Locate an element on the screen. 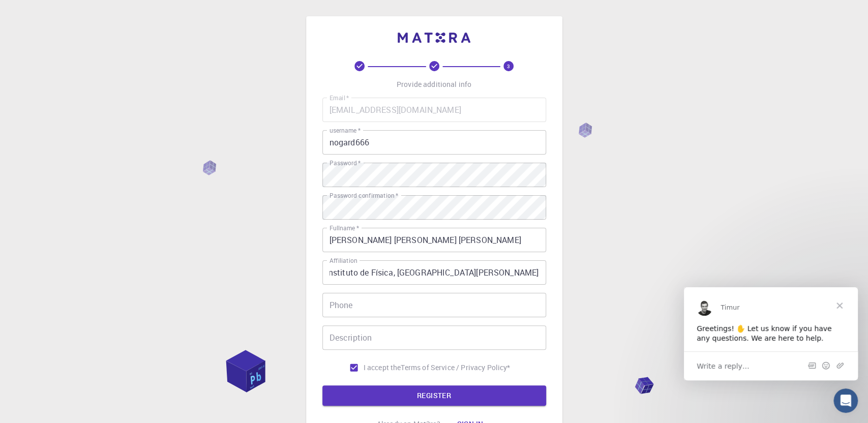 The image size is (868, 423). p: Provide additional info is located at coordinates (434, 84).